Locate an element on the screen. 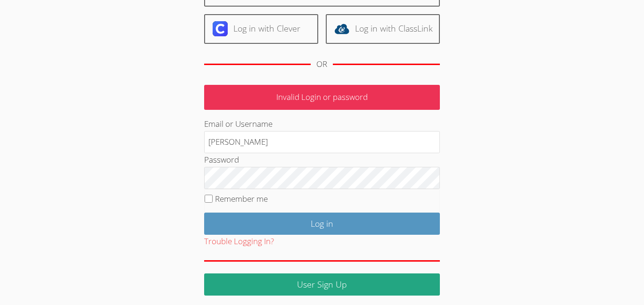 Image resolution: width=644 pixels, height=305 pixels. label: Email or Username is located at coordinates (238, 124).